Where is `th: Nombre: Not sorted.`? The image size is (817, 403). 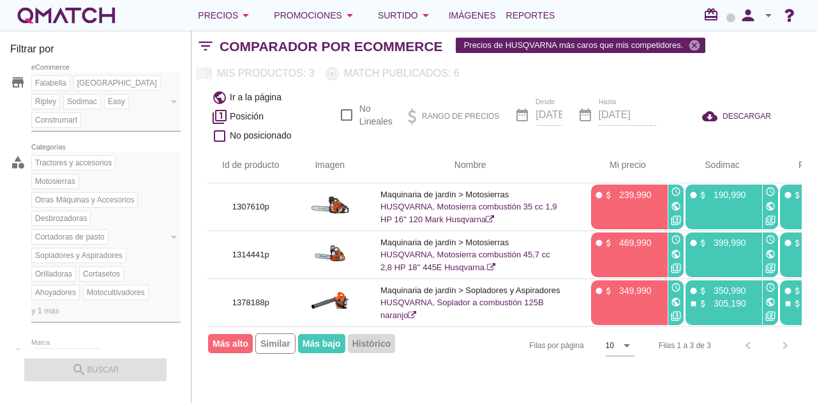 th: Nombre: Not sorted. is located at coordinates (469, 165).